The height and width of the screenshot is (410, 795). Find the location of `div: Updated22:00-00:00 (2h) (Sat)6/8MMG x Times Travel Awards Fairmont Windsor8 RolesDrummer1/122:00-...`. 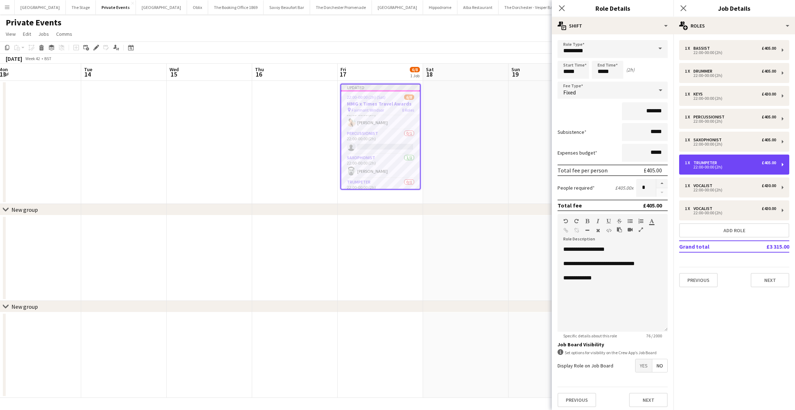

div: Updated22:00-00:00 (2h) (Sat)6/8MMG x Times Travel Awards Fairmont Windsor8 RolesDrummer1/122:00-... is located at coordinates (381, 137).